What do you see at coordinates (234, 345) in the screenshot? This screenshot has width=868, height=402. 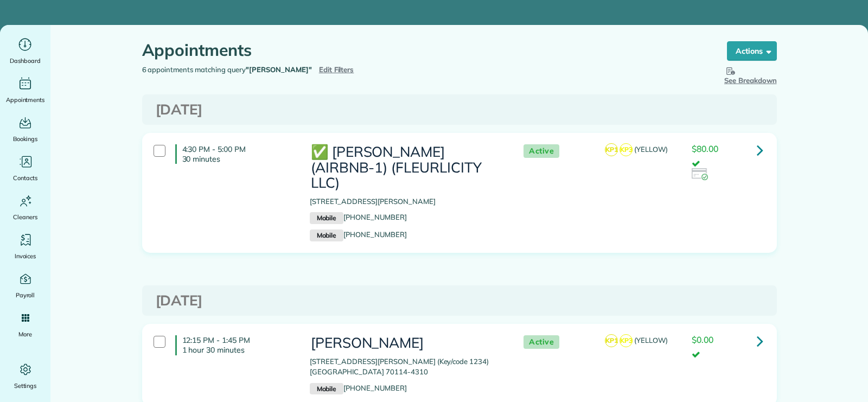 I see `h4: 12:15 PM - 1:45 PM` at bounding box center [234, 345].